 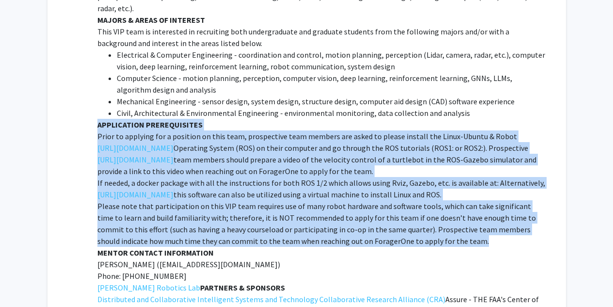 What do you see at coordinates (322, 188) in the screenshot?
I see `p: If needed, a docker package with all the instructions for both ROS 1/2 which allows using Rviz, G...` at bounding box center [322, 188].